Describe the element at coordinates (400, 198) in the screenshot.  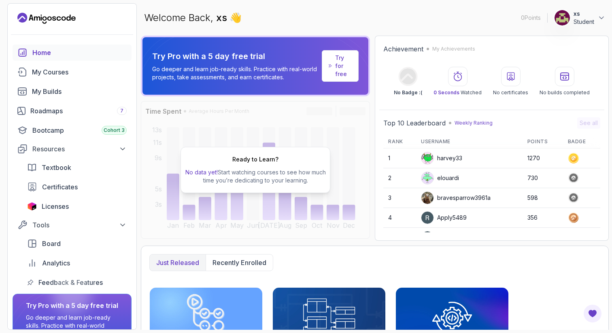
I see `td: 3` at that location.